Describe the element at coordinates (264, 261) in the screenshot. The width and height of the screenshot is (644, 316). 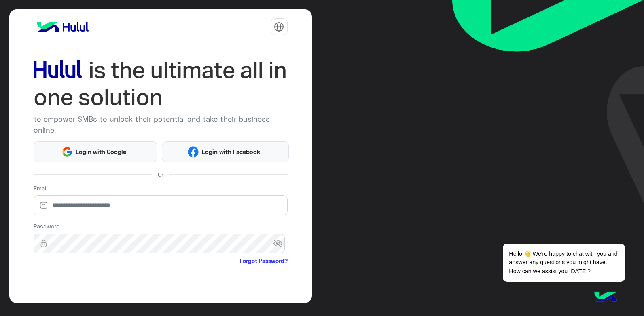
I see `a: Forgot Password?` at that location.